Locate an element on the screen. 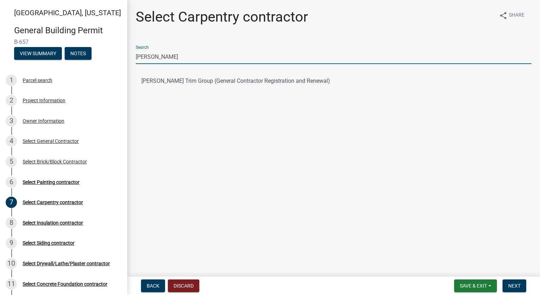  button: View Summary is located at coordinates (38, 53).